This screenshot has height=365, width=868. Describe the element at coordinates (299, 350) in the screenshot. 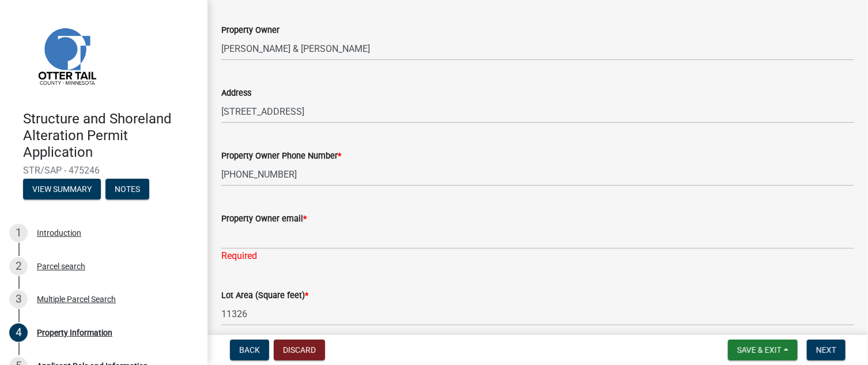

I see `button: Discard` at that location.